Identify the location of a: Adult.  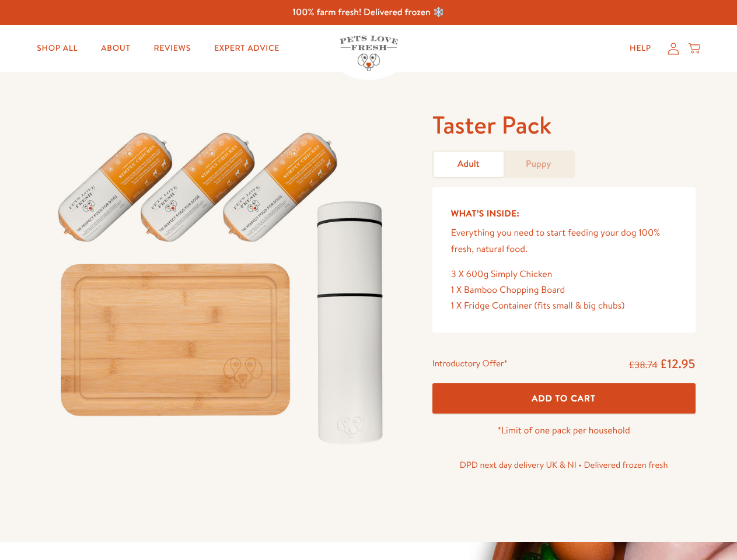
(468, 164).